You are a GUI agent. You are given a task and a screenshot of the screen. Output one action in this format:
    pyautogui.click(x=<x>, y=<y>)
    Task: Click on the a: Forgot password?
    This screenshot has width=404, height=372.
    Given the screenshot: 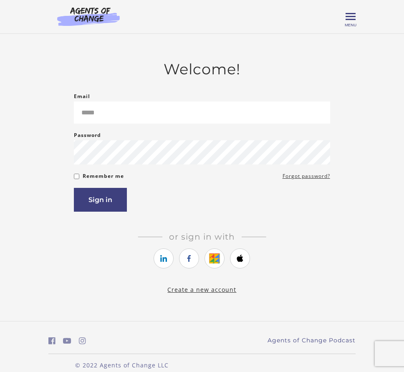 What is the action you would take?
    pyautogui.click(x=307, y=176)
    